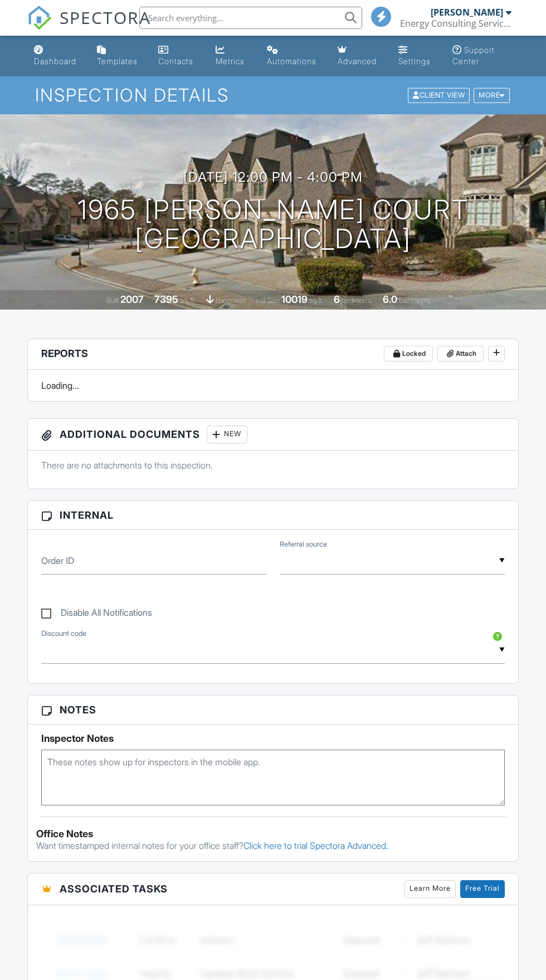 Image resolution: width=546 pixels, height=980 pixels. Describe the element at coordinates (439, 96) in the screenshot. I see `div: Client View` at that location.